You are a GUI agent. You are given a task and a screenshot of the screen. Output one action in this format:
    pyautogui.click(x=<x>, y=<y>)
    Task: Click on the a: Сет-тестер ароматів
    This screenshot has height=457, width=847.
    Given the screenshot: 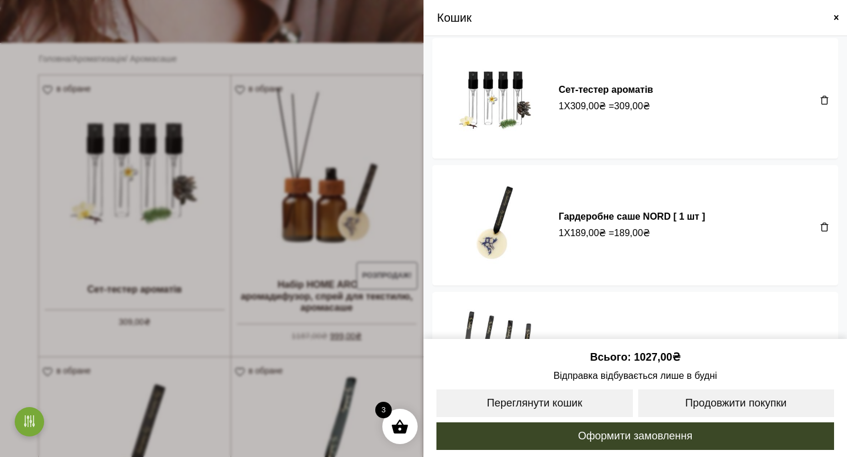 What is the action you would take?
    pyautogui.click(x=606, y=89)
    